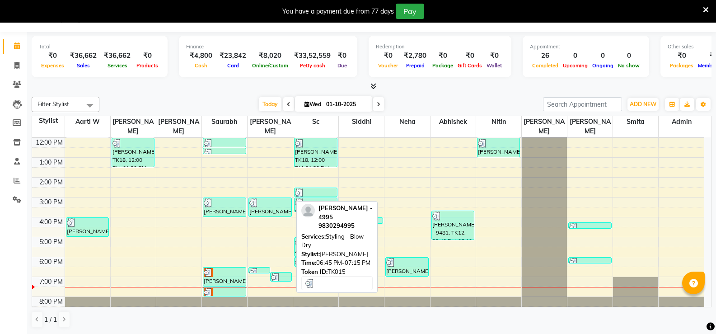 This screenshot has height=334, width=716. What do you see at coordinates (83, 66) in the screenshot?
I see `span: Sales` at bounding box center [83, 66].